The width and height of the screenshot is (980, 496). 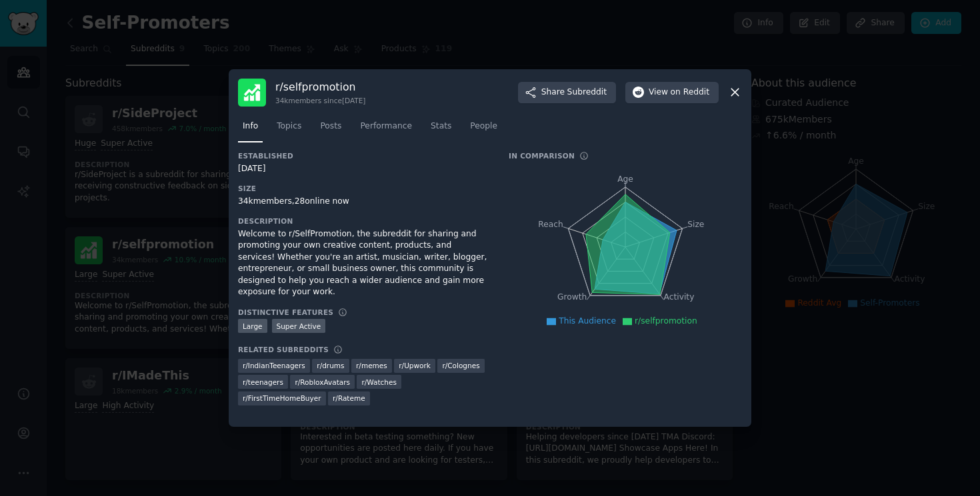 I want to click on span: r/ Colognes, so click(x=460, y=366).